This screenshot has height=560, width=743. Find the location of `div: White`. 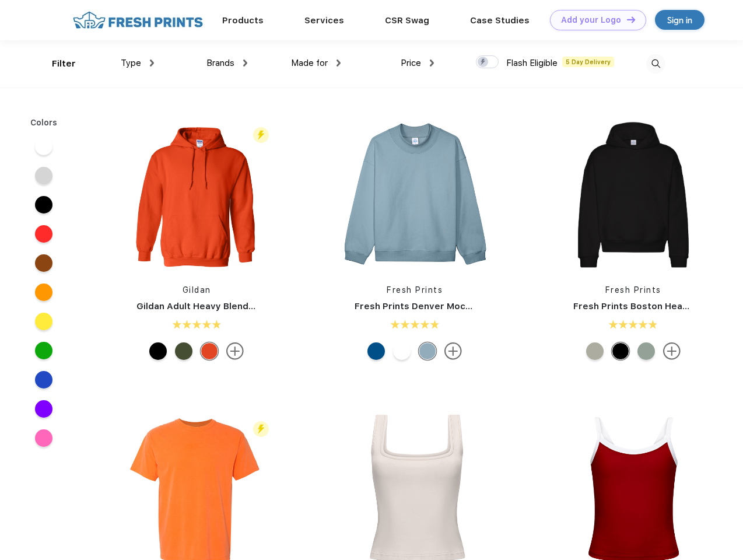

div: White is located at coordinates (401, 351).